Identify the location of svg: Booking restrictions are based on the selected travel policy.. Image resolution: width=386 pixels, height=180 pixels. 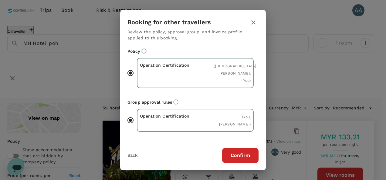
(144, 51).